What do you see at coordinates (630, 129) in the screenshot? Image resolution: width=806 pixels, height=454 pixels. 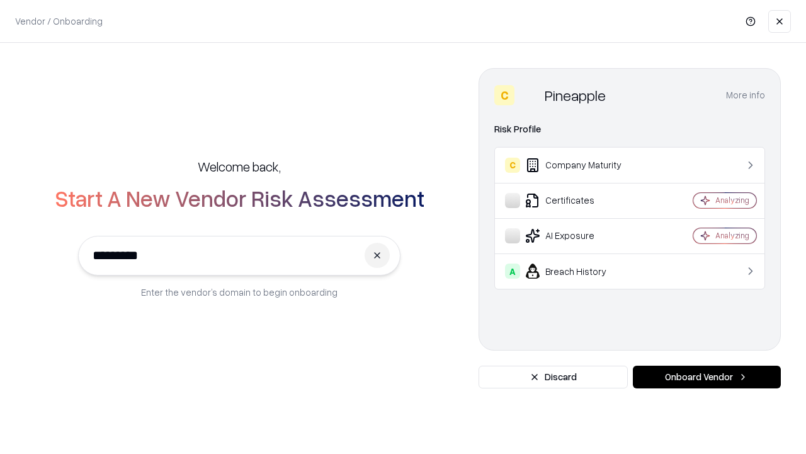 I see `div: Risk Profile` at bounding box center [630, 129].